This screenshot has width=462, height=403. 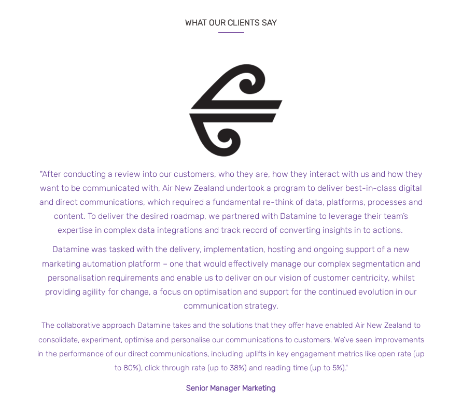 What do you see at coordinates (231, 202) in the screenshot?
I see `span: After conducting a review into our customers, who they are, how they interact with us and how the...` at bounding box center [231, 202].